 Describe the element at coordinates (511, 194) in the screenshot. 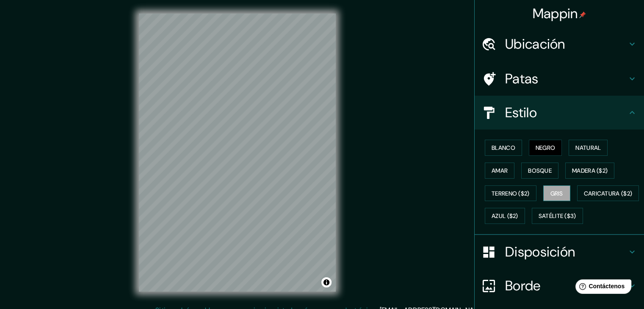

I see `font: Terreno ($2)` at that location.